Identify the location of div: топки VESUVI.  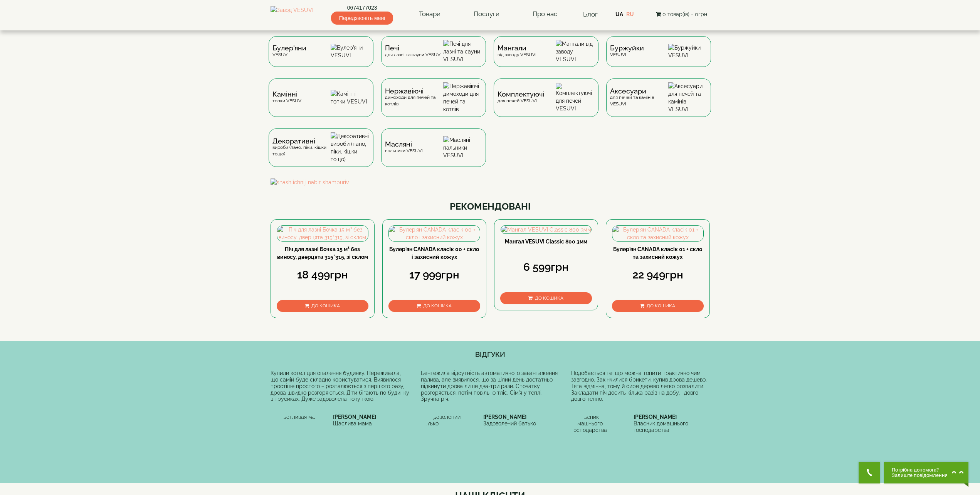
(287, 97).